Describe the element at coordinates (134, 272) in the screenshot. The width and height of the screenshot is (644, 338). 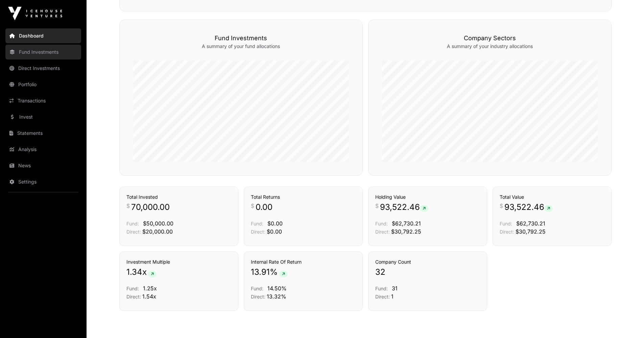
I see `span: 1.34` at that location.